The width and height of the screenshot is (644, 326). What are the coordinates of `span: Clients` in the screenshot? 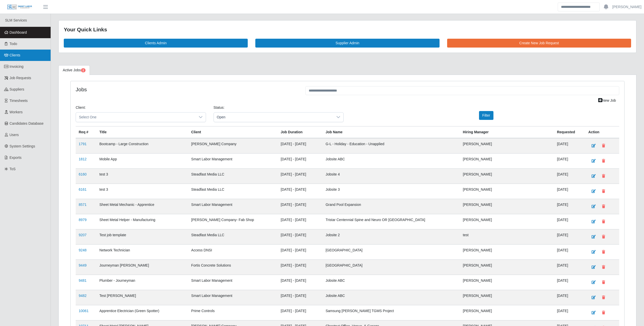 It's located at (15, 55).